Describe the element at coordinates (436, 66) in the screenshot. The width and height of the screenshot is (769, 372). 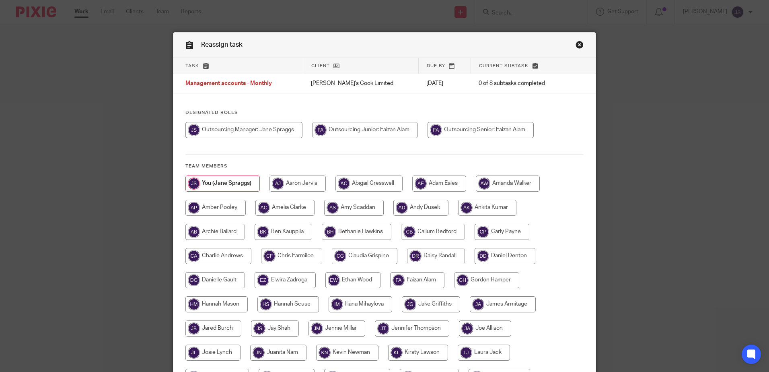
I see `span: Due by` at that location.